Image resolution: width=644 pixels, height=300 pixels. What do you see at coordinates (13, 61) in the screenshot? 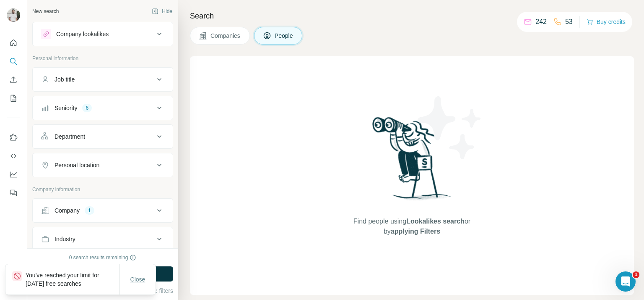
I see `button: Search` at bounding box center [13, 61].